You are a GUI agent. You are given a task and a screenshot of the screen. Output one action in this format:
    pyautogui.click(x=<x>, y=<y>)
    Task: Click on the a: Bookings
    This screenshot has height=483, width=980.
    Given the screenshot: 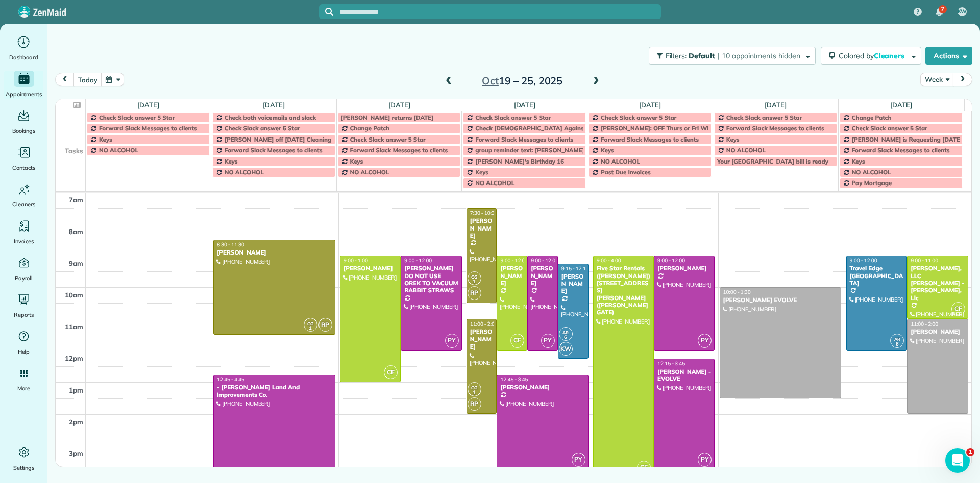 What is the action you would take?
    pyautogui.click(x=24, y=122)
    